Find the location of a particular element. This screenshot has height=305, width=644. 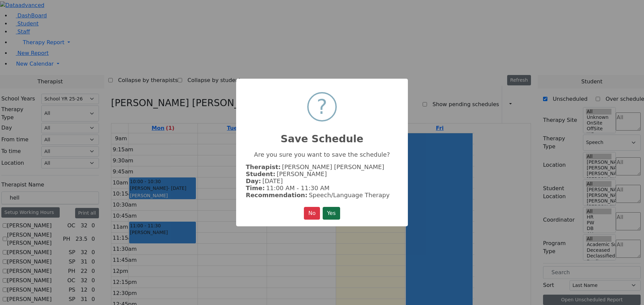

strong: Student: is located at coordinates (260, 174).